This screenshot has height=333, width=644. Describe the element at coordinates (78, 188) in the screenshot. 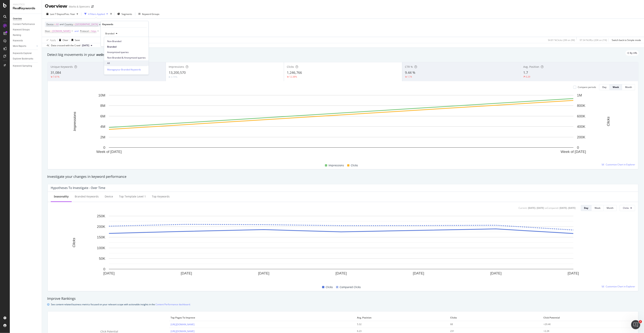

I see `div: Hypotheses to Investigate - Over Time` at that location.